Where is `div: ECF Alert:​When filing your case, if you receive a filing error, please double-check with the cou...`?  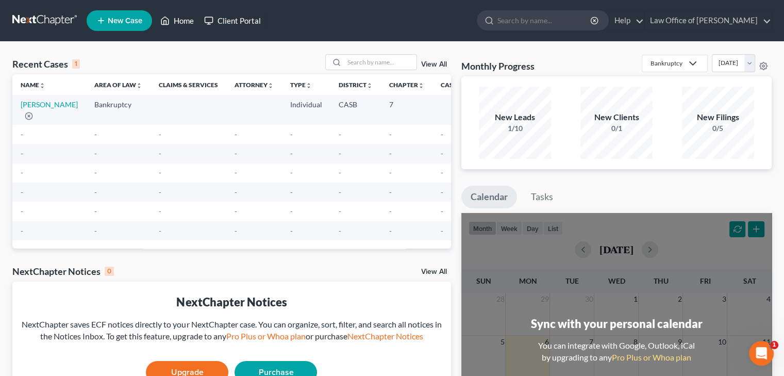 div: ECF Alert:​When filing your case, if you receive a filing error, please double-check with the cou... is located at coordinates (89, 160).